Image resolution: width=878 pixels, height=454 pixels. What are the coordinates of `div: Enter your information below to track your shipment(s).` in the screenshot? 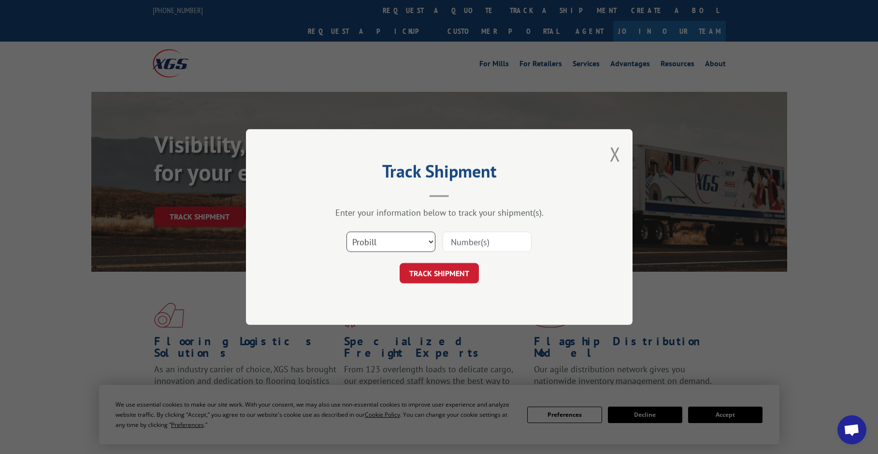 It's located at (439, 212).